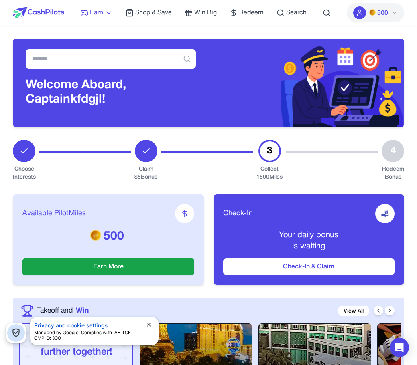 The height and width of the screenshot is (365, 417). I want to click on a: Shop & Save, so click(148, 13).